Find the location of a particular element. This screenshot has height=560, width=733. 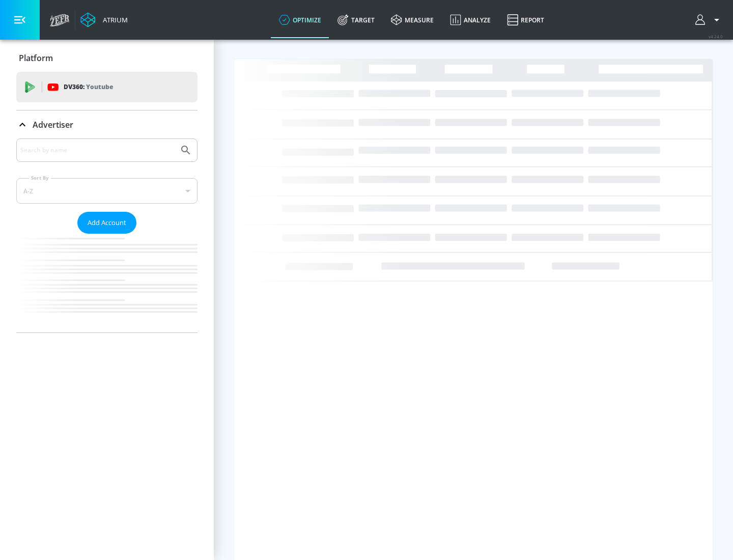

nav: list of Advertiser is located at coordinates (107, 283).